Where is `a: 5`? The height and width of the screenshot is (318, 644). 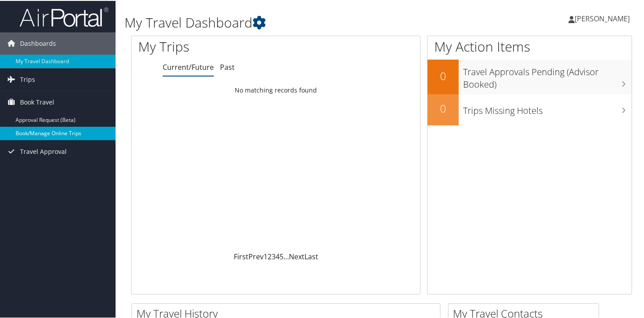
a: 5 is located at coordinates (282, 256).